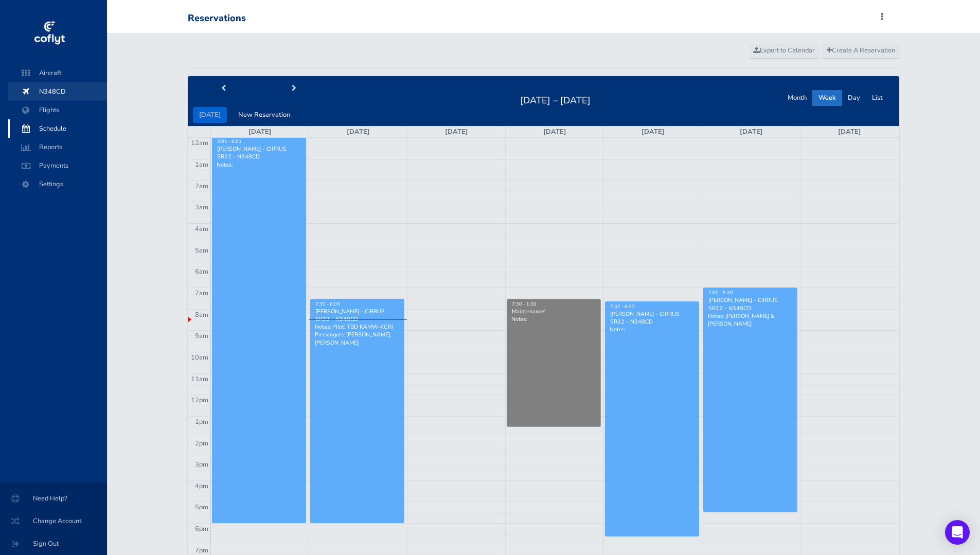 This screenshot has height=555, width=980. I want to click on button: New Reservation, so click(264, 115).